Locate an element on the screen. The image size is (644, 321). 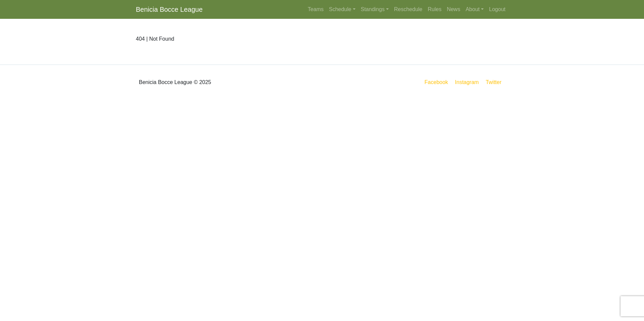
a: Facebook is located at coordinates (436, 82).